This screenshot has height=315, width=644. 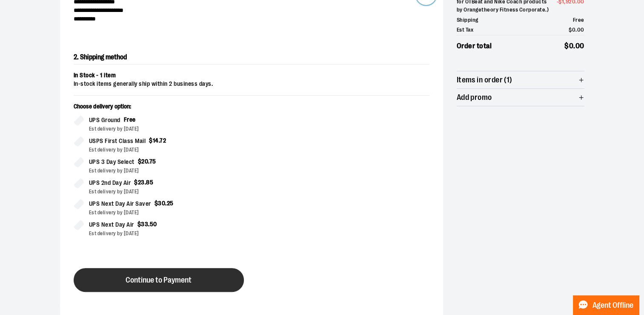 I want to click on button: Items in order (1), so click(x=521, y=80).